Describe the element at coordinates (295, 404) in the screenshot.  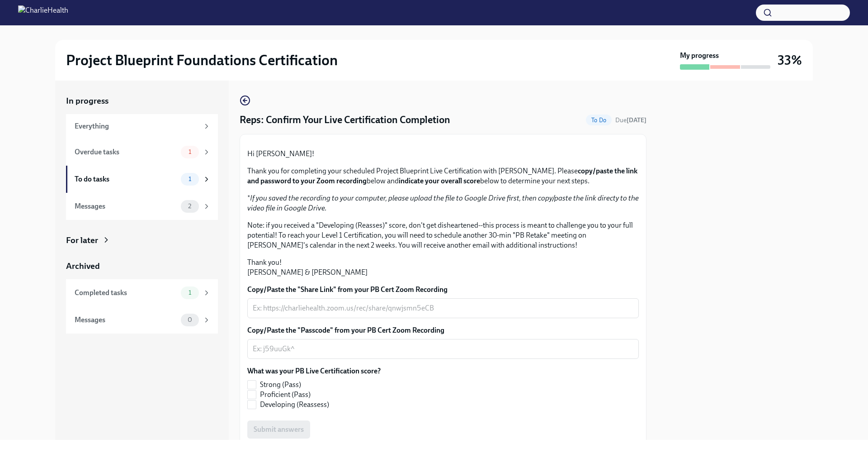
I see `span: Developing (Reassess)` at that location.